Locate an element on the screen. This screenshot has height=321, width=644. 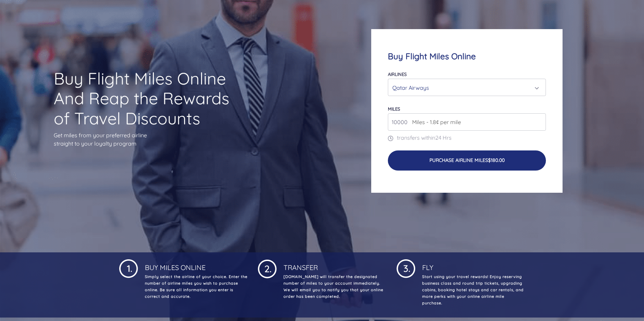
h4: Buy Miles Online is located at coordinates (195, 265).